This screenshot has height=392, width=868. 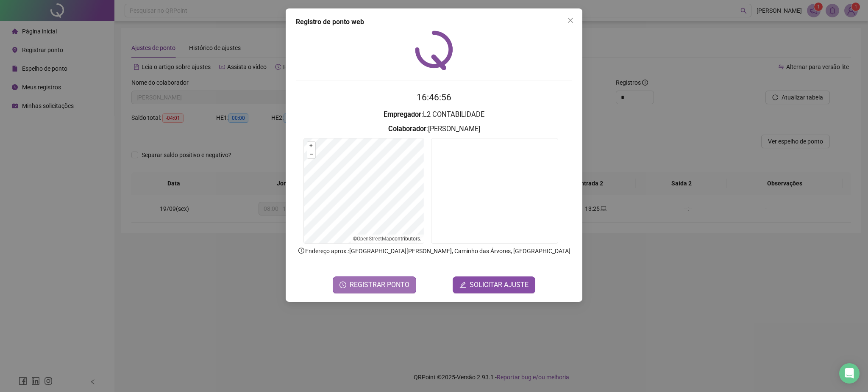 What do you see at coordinates (849, 373) in the screenshot?
I see `div: Open Intercom Messenger` at bounding box center [849, 373].